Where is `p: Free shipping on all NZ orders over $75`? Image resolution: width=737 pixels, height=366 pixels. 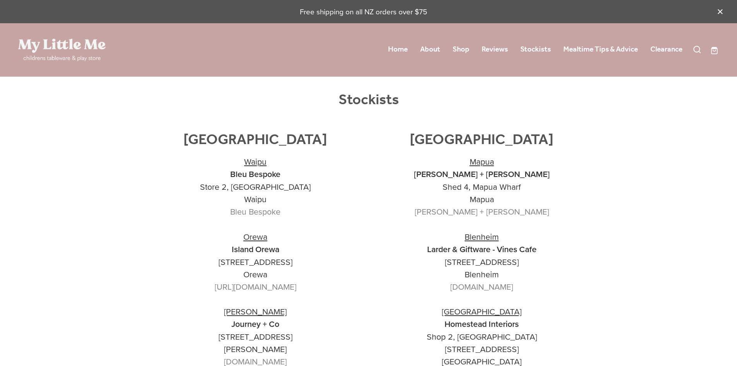
p: Free shipping on all NZ orders over $75 is located at coordinates (364, 12).